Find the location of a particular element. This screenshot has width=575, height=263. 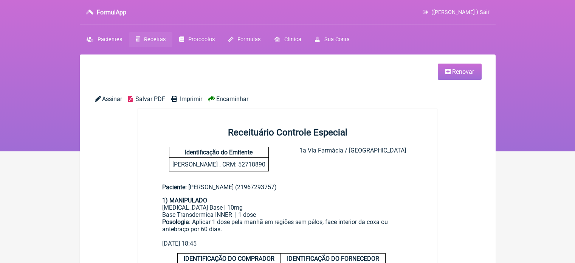

span: Sua Conta is located at coordinates (337, 39).